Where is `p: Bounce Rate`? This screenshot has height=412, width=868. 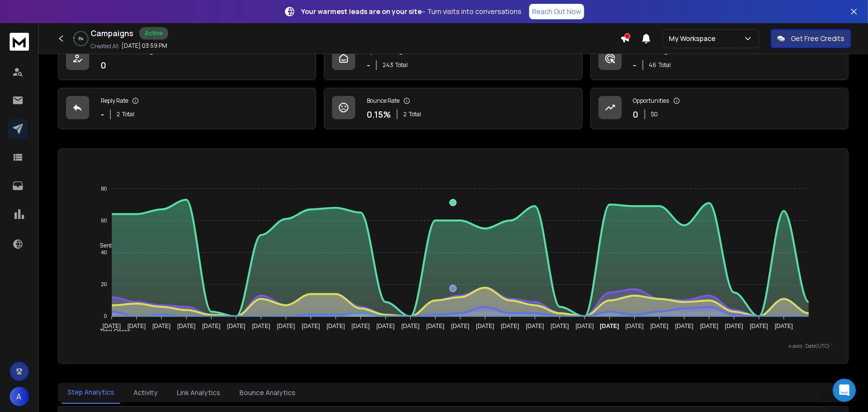
p: Bounce Rate is located at coordinates (383, 101).